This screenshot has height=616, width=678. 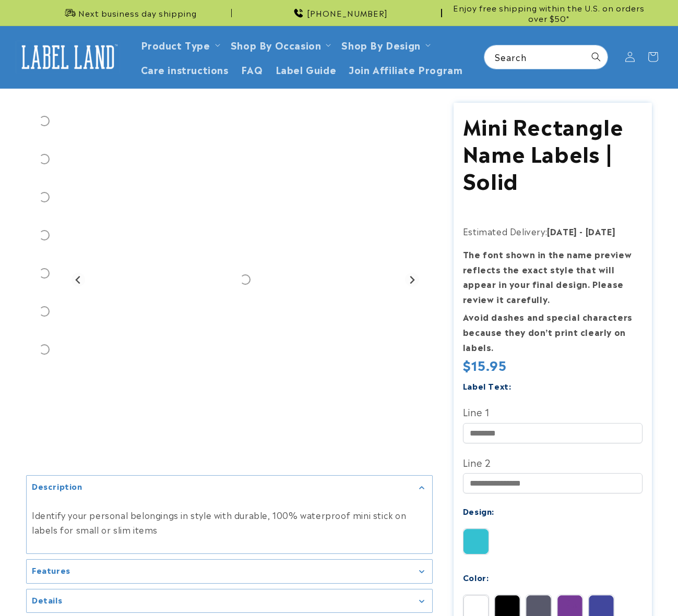 I want to click on div: Go to slide 3, so click(x=45, y=197).